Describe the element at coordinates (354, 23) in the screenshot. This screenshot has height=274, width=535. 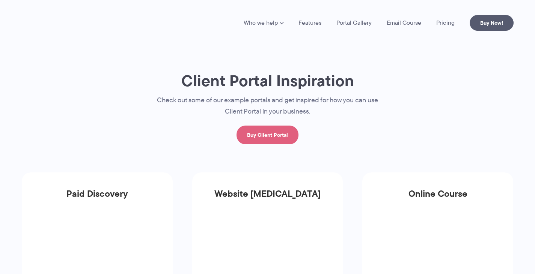
I see `a: Portal Gallery` at that location.